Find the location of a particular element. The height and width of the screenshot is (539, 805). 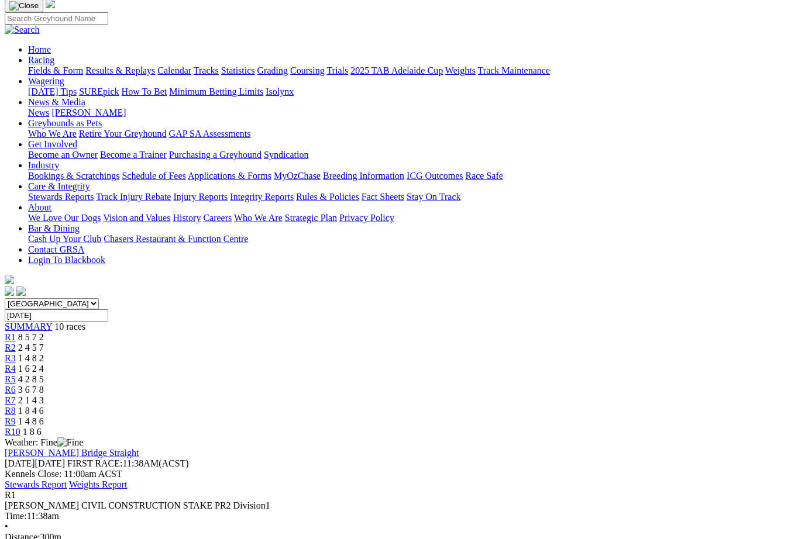

span: 2 4 5 7 is located at coordinates (31, 347).